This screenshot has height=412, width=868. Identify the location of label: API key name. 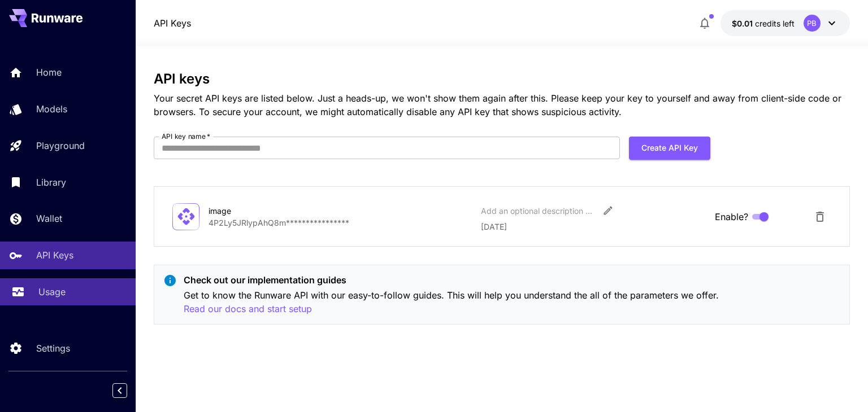
(186, 136).